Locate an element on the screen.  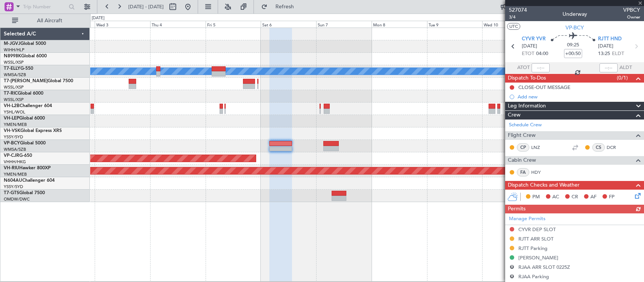
span: RJTT HND is located at coordinates (610, 39).